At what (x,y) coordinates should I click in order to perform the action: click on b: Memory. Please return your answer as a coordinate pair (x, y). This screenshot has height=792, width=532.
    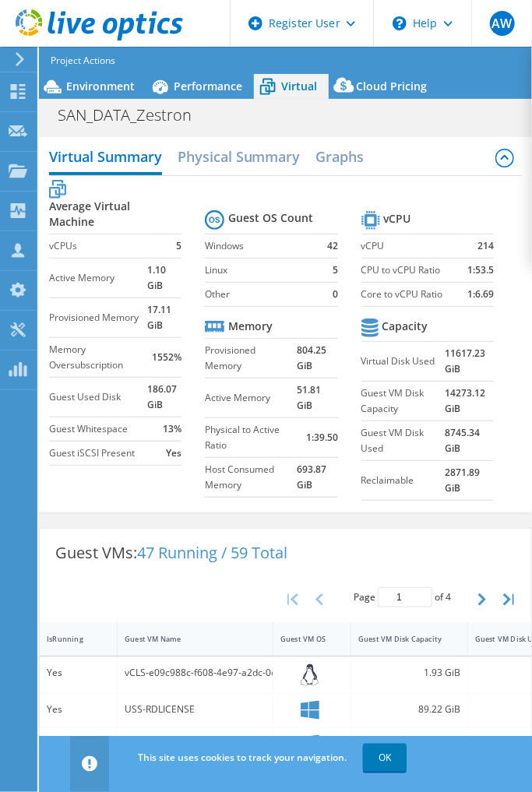
    Looking at the image, I should click on (250, 326).